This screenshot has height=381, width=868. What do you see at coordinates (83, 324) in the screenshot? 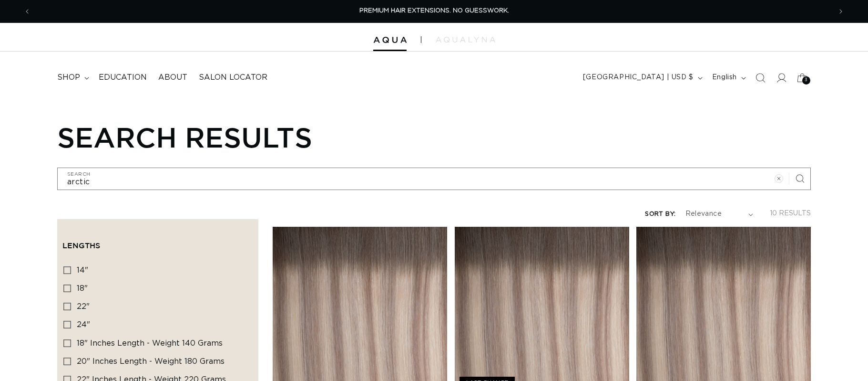
I see `span: 24"` at bounding box center [83, 324].